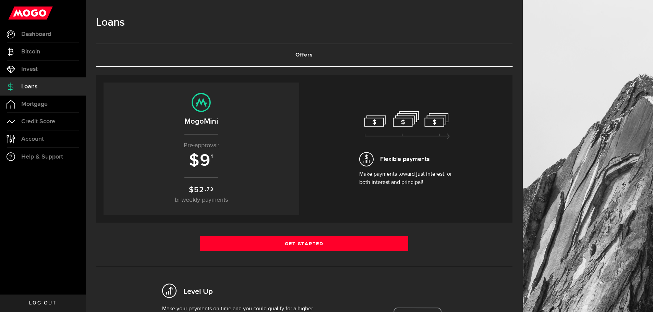 Image resolution: width=653 pixels, height=312 pixels. I want to click on a: Offers, so click(304, 55).